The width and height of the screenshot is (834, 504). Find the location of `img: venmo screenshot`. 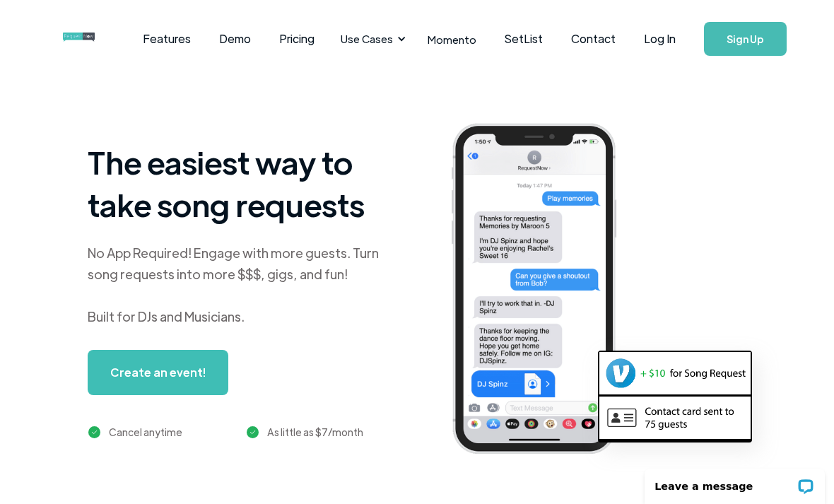

img: venmo screenshot is located at coordinates (675, 373).